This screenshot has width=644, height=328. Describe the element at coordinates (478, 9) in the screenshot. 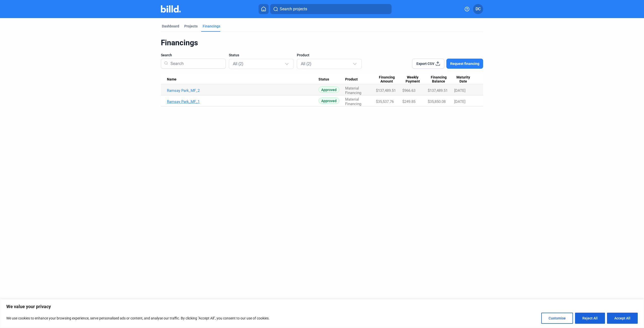

I see `button: DC` at that location.